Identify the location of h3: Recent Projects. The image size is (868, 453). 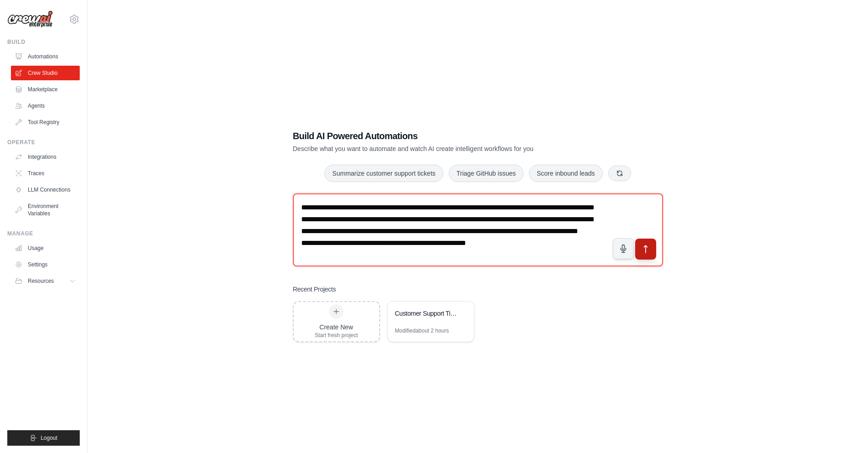
(315, 289).